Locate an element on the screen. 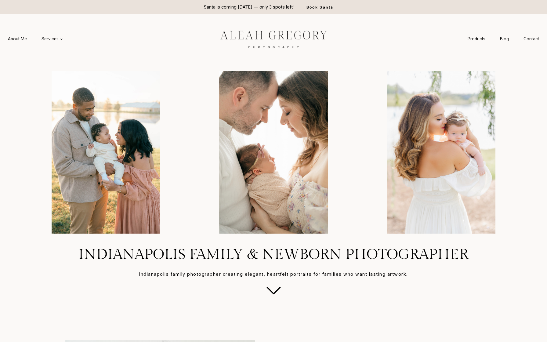  a: Blog is located at coordinates (505, 39).